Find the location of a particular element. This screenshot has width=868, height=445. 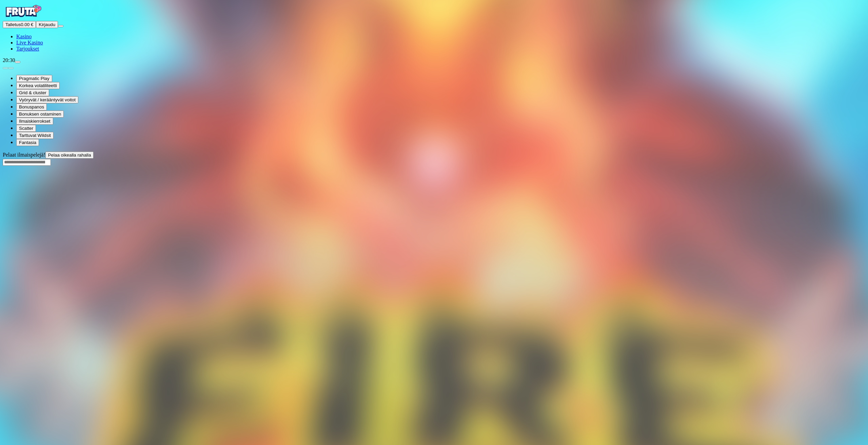

span: Ilmaiskierrokset is located at coordinates (35, 121).